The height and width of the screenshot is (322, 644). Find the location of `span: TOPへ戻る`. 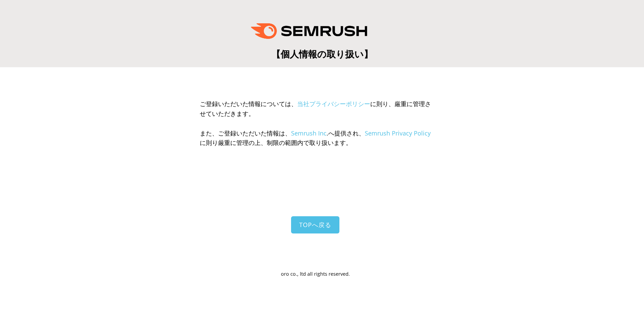

span: TOPへ戻る is located at coordinates (315, 225).